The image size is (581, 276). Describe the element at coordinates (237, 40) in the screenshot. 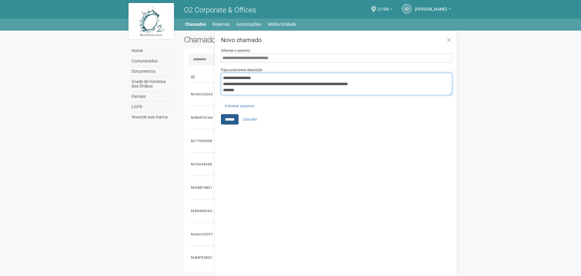

I see `h2: Chamados` at that location.